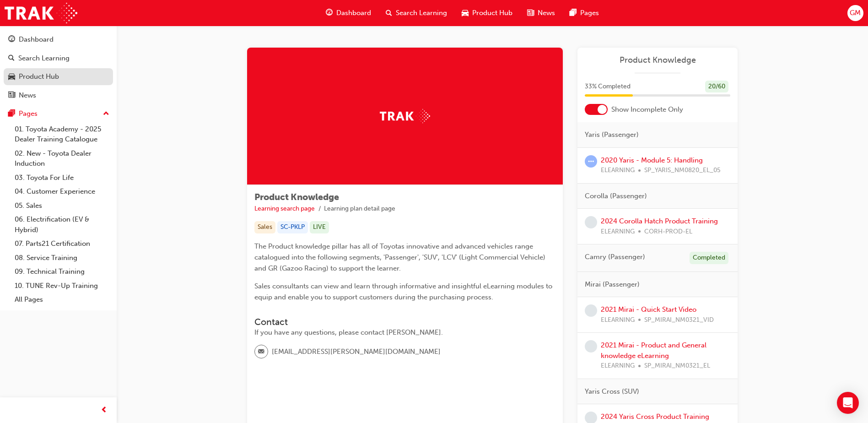  What do you see at coordinates (62, 205) in the screenshot?
I see `a: 05. Sales` at bounding box center [62, 205].